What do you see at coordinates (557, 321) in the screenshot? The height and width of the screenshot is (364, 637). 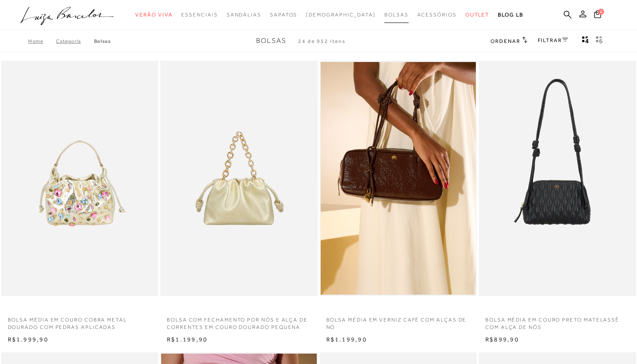 I see `a: BOLSA MÉDIA EM COURO PRETO MATELASSÊ COM ALÇA DE NÓS` at bounding box center [557, 321].